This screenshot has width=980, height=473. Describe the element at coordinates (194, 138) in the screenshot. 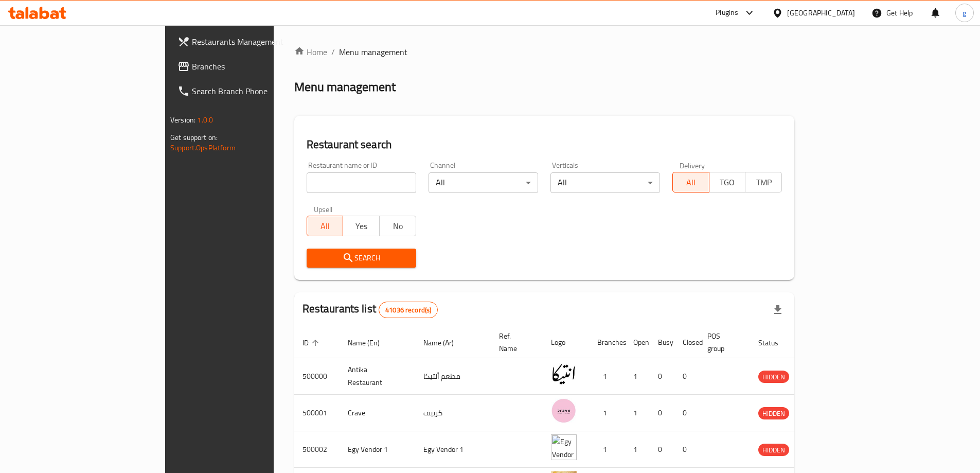

I see `span: Get support on:` at that location.